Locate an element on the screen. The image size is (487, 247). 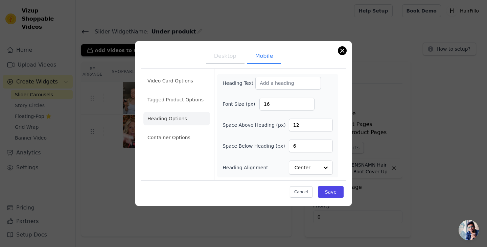
li: Heading Options is located at coordinates (176, 119).